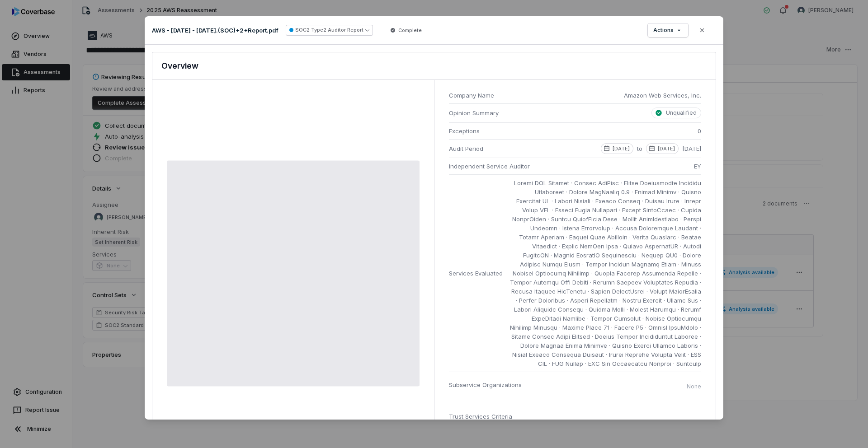 The image size is (868, 448). I want to click on span: 0, so click(699, 131).